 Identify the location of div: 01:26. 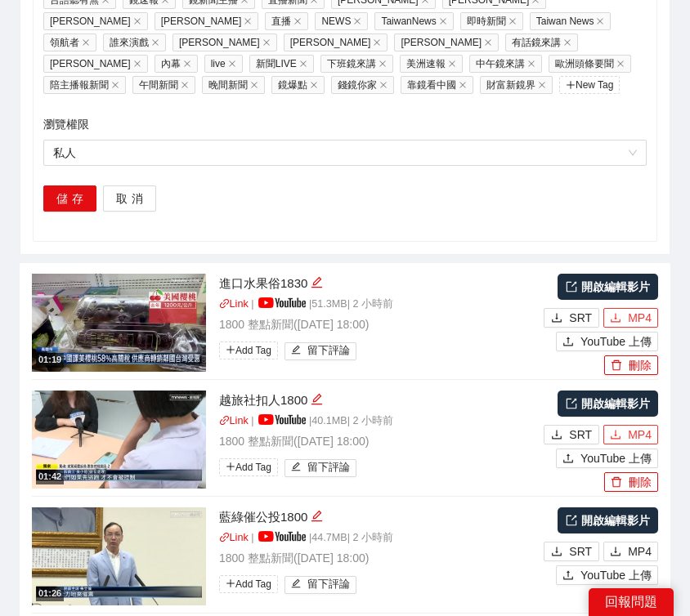
(50, 593).